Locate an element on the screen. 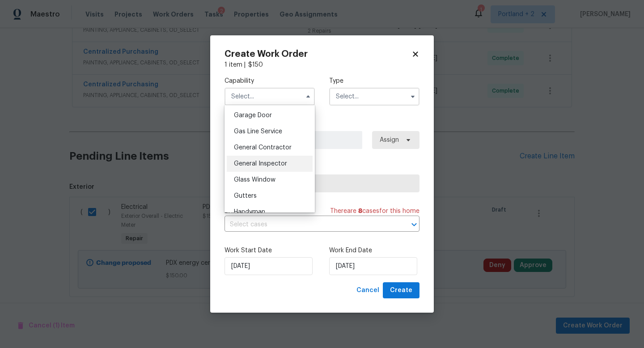  span: General Inspector is located at coordinates (260, 164).